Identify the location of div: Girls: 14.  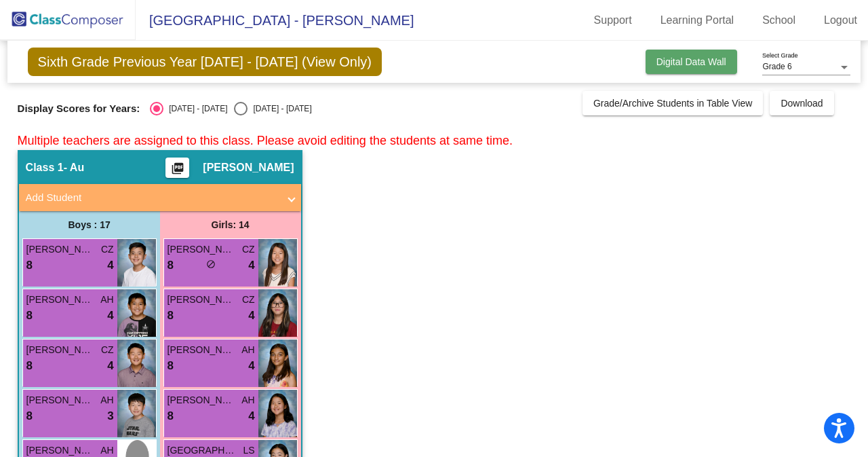
(231, 225).